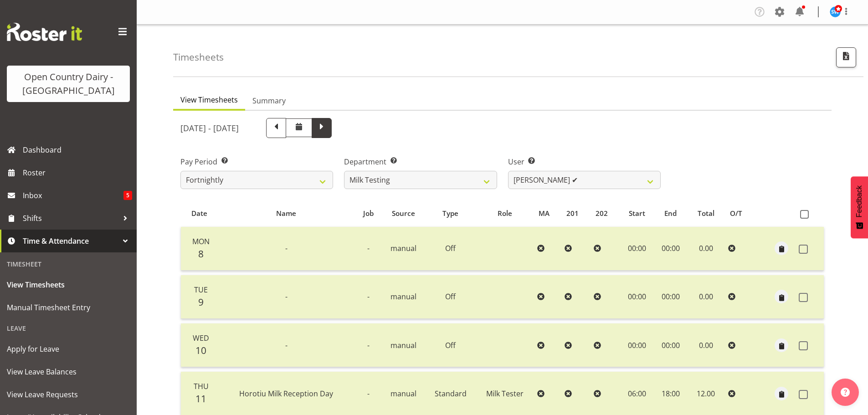 This screenshot has height=415, width=868. What do you see at coordinates (420, 162) in the screenshot?
I see `label: Department` at bounding box center [420, 162].